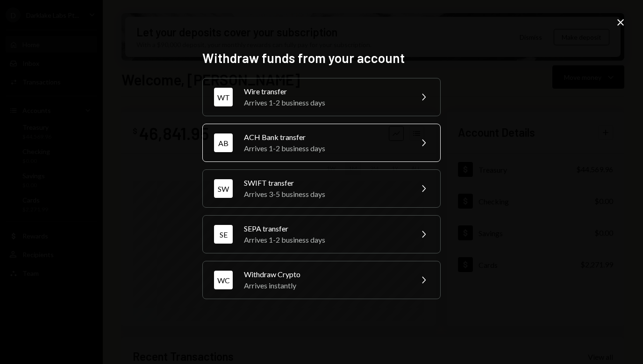 The image size is (643, 364). Describe the element at coordinates (223, 280) in the screenshot. I see `div: WC` at that location.